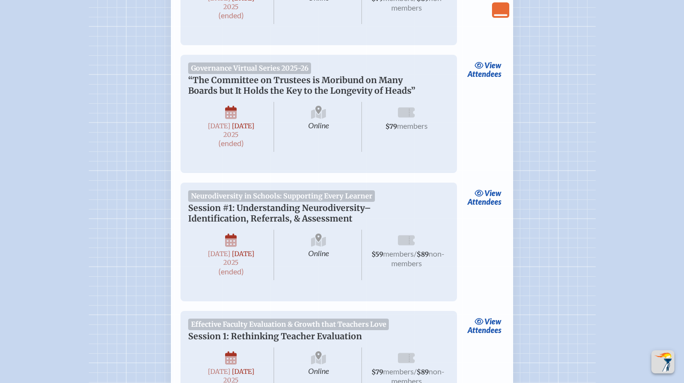  Describe the element at coordinates (418, 258) in the screenshot. I see `span: non-members` at that location.